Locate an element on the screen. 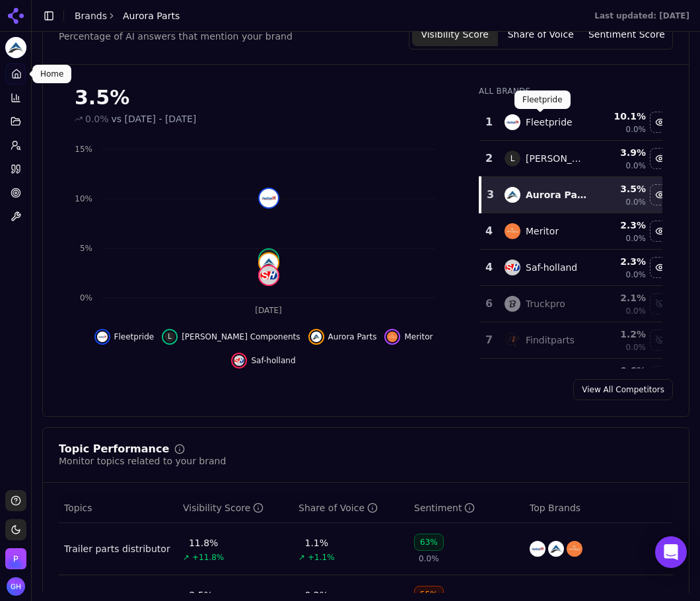  div: Aurora Parts is located at coordinates (557, 194).